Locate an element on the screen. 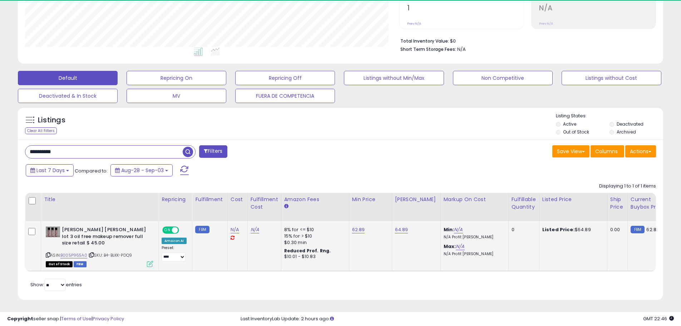 The image size is (681, 326). span: Show: entries is located at coordinates (56, 284).